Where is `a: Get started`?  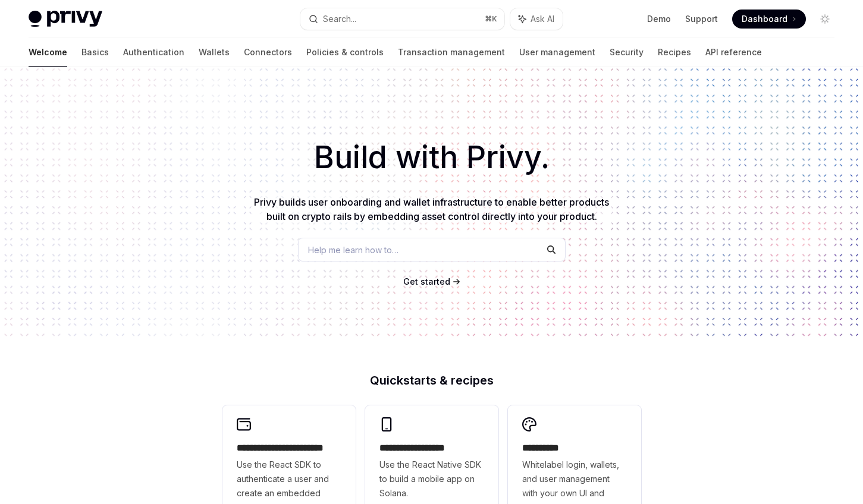 a: Get started is located at coordinates (426, 282).